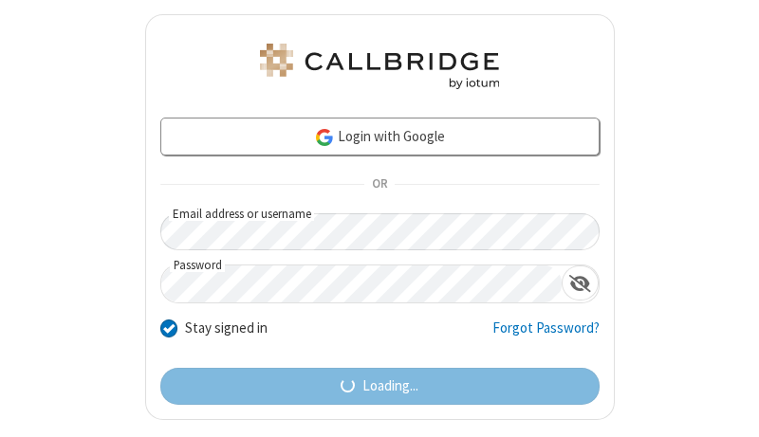  Describe the element at coordinates (379, 231) in the screenshot. I see `input: Email address or username` at that location.